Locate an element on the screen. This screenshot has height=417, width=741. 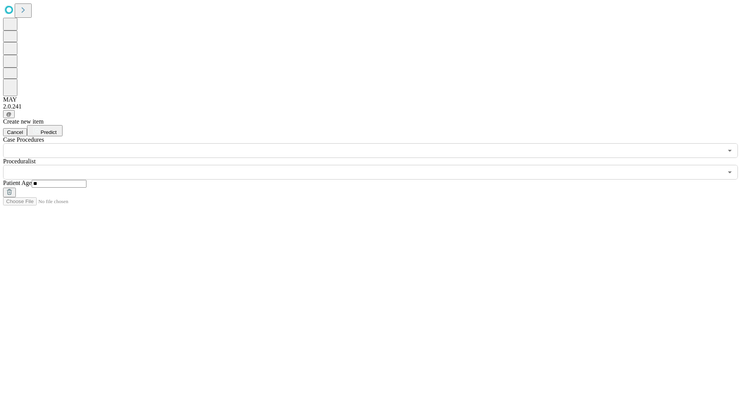
span: Scheduled Procedure is located at coordinates (24, 139).